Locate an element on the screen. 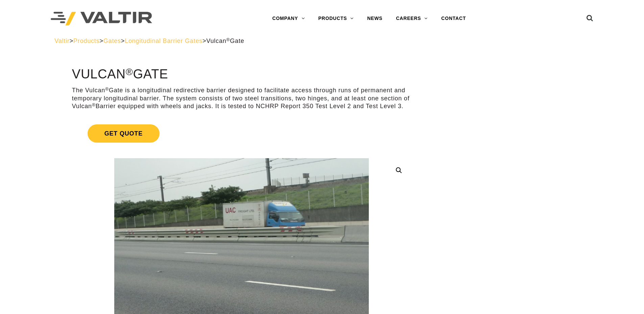  span: Gates is located at coordinates (113, 41).